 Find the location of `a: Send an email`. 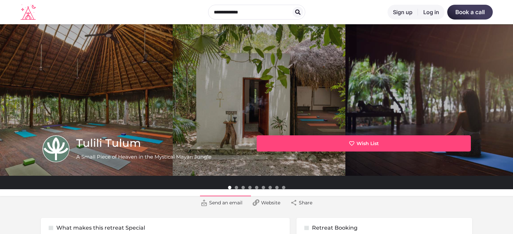

a: Send an email is located at coordinates (222, 203).